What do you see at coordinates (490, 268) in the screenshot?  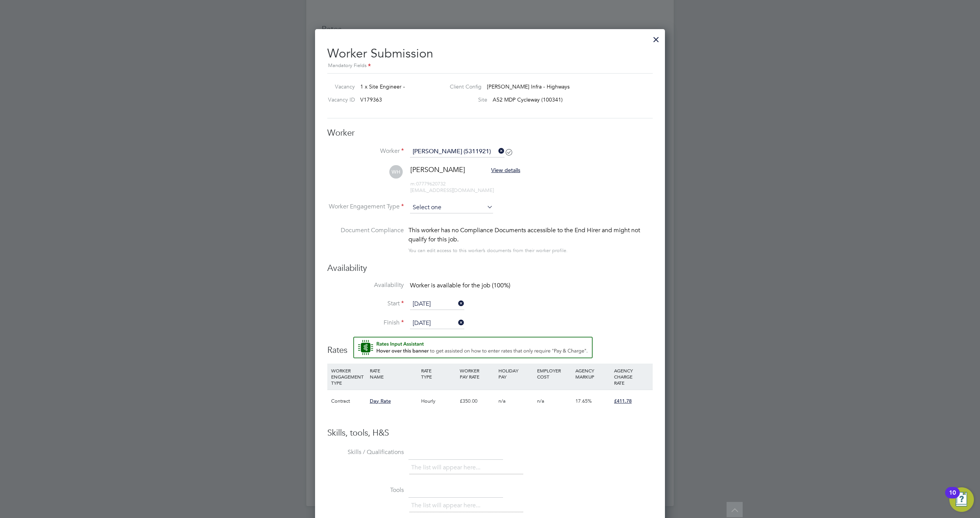 I see `h3: Availability` at bounding box center [490, 268].